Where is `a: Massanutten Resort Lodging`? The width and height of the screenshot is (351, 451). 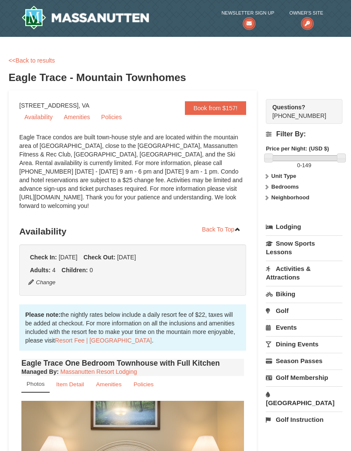 a: Massanutten Resort Lodging is located at coordinates (99, 372).